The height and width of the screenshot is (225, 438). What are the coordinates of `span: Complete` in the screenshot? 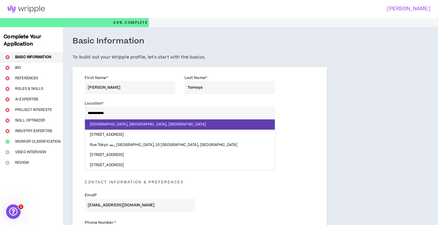 It's located at (135, 23).